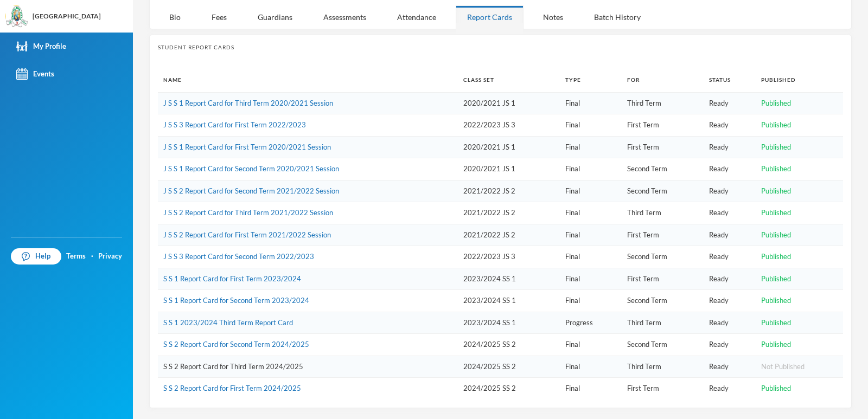  I want to click on div: Guardians, so click(275, 17).